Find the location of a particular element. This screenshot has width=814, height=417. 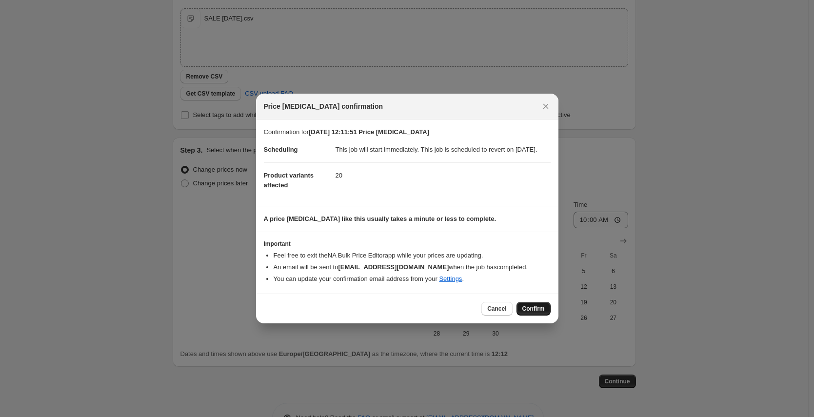

button: Cancel is located at coordinates (496, 309).